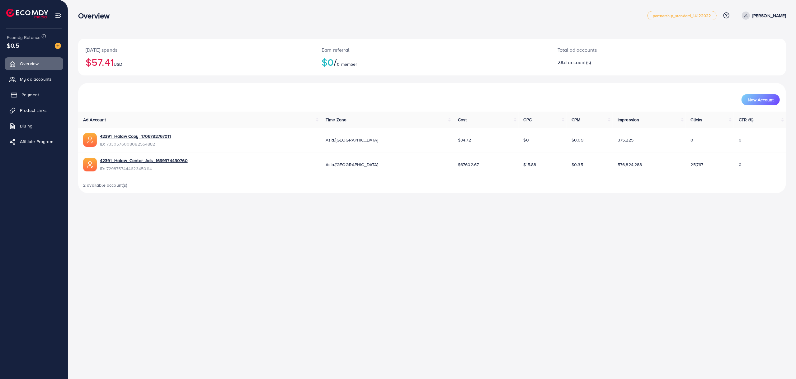  I want to click on a: logo, so click(27, 13).